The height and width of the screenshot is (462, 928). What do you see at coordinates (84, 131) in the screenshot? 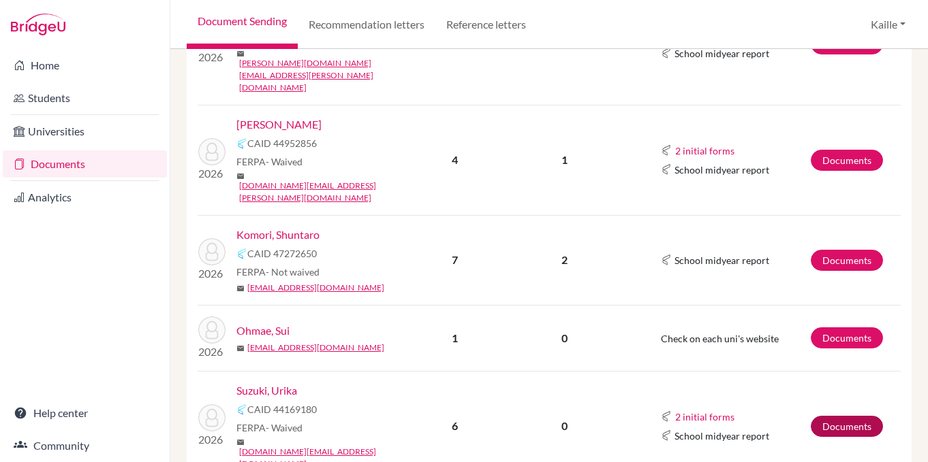
I see `a: Universities` at bounding box center [84, 131].